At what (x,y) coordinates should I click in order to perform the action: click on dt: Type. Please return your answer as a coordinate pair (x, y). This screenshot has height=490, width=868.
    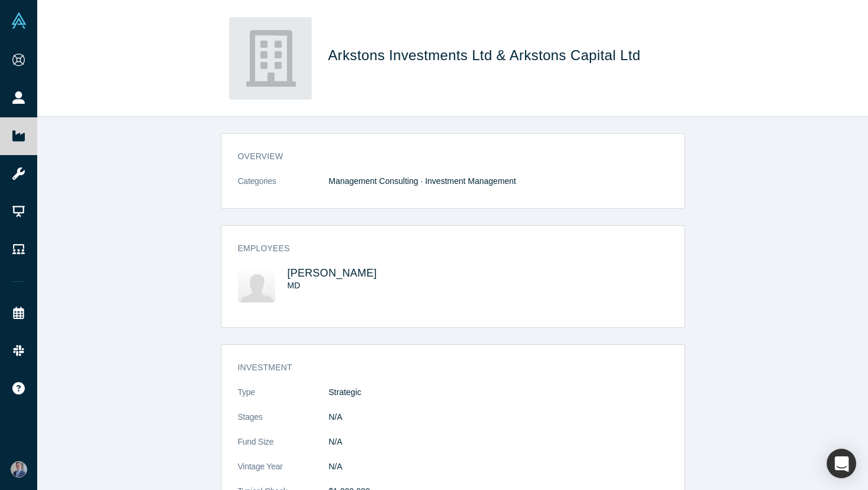
    Looking at the image, I should click on (284, 399).